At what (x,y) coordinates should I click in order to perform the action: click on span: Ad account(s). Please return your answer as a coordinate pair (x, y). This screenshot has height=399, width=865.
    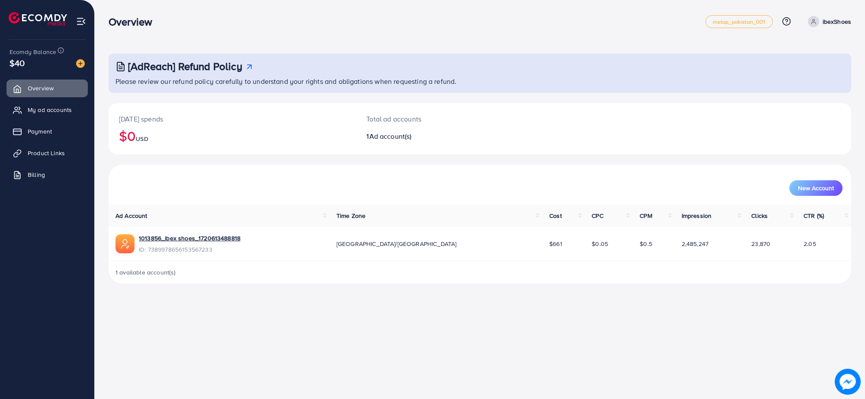
    Looking at the image, I should click on (390, 136).